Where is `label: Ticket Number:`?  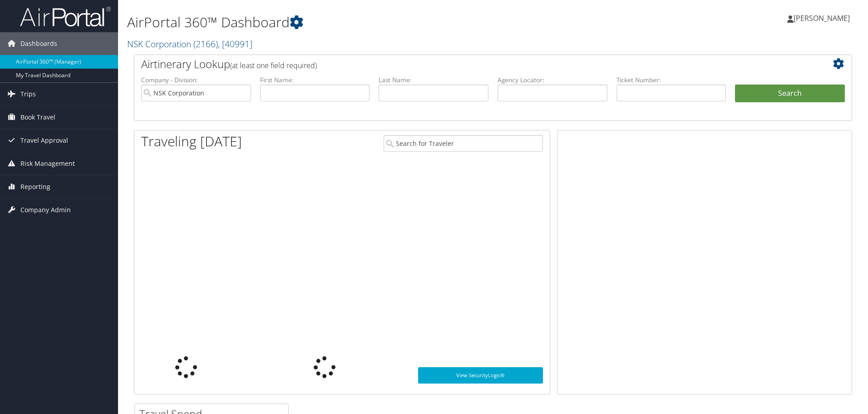 label: Ticket Number: is located at coordinates (671, 80).